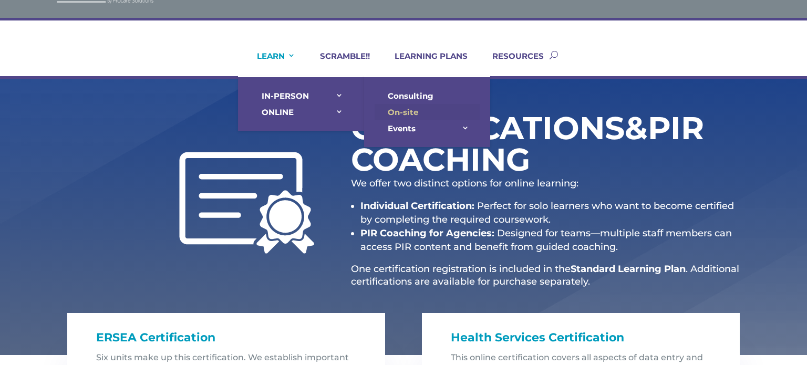 The width and height of the screenshot is (807, 365). Describe the element at coordinates (427, 233) in the screenshot. I see `strong: PIR Coaching for Agencies:` at that location.